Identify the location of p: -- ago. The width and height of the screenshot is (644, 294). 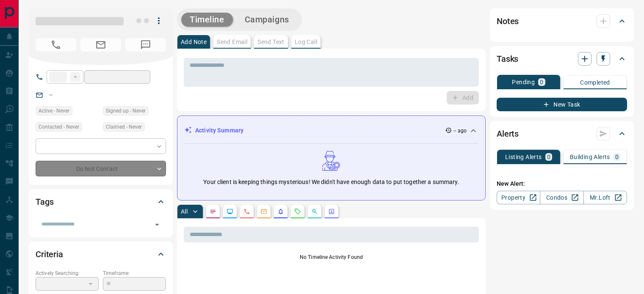
(460, 131).